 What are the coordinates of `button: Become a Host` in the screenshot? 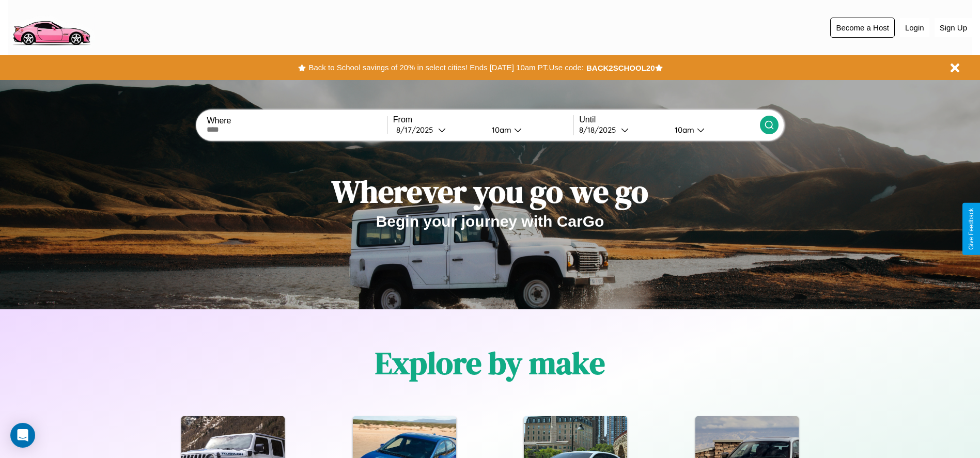 It's located at (862, 27).